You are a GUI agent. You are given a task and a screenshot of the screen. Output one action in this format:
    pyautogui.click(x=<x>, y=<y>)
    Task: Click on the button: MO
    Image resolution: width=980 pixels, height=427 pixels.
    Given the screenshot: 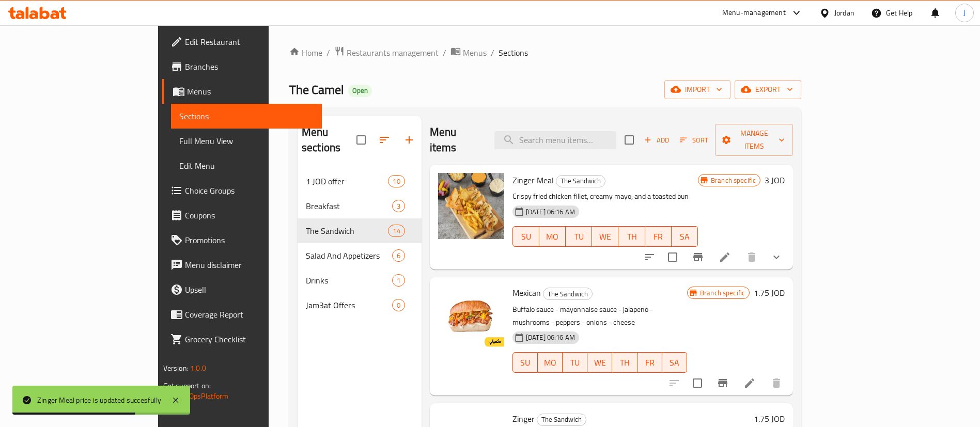 What is the action you would take?
    pyautogui.click(x=552, y=236)
    